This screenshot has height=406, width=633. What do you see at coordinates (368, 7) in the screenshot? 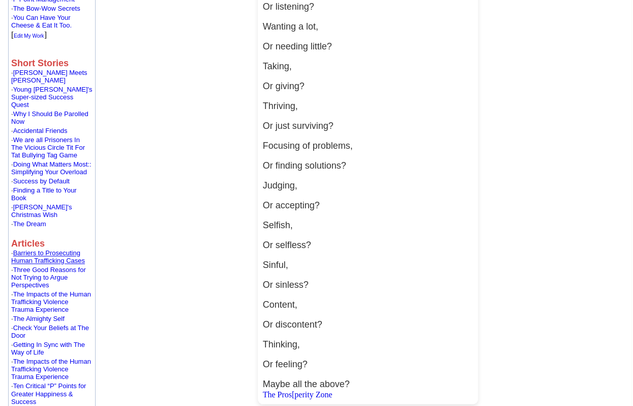
I see `p: Or listening?` at bounding box center [368, 7].